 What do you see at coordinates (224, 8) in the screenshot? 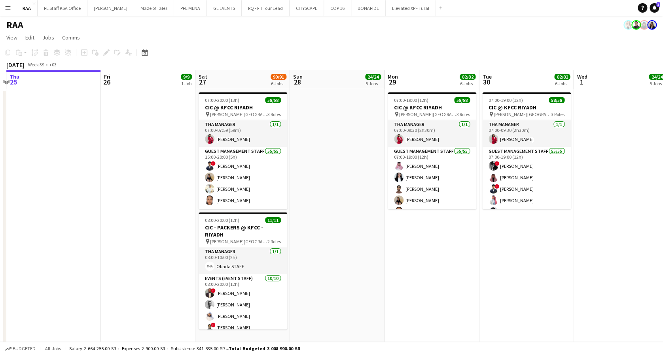
I see `button: GL EVENTS` at bounding box center [224, 8].